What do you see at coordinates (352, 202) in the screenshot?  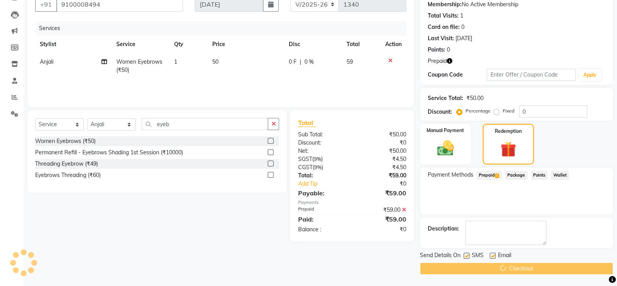 I see `div: Payments` at bounding box center [352, 202].